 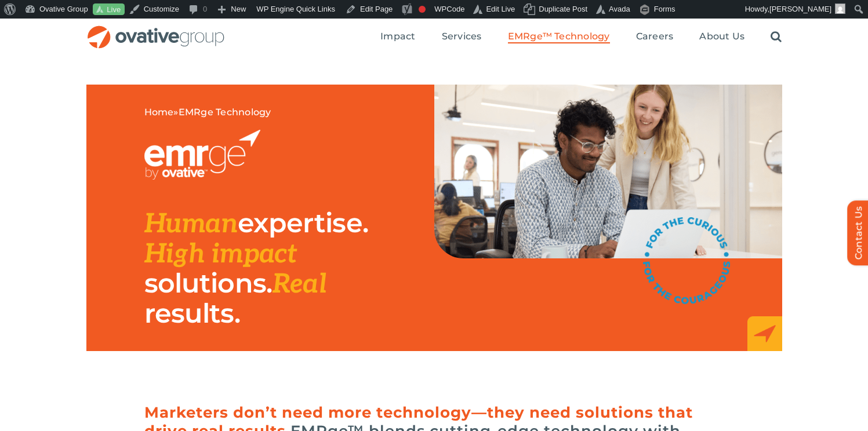 I want to click on span: EMRge Technology, so click(x=225, y=112).